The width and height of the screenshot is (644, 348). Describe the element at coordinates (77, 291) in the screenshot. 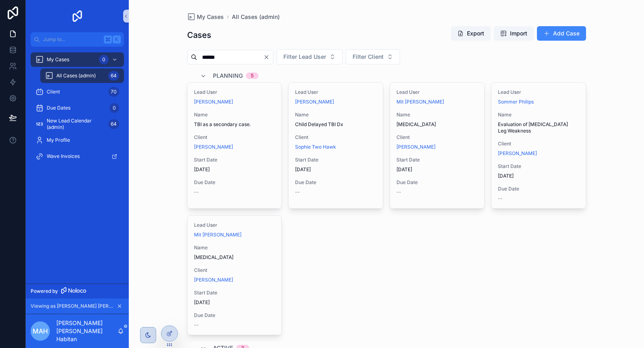

I see `a: Powered by` at that location.